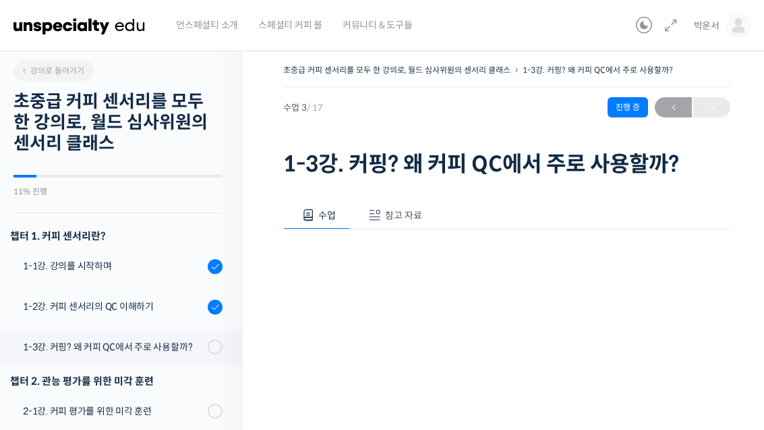 The height and width of the screenshot is (430, 764). What do you see at coordinates (673, 107) in the screenshot?
I see `a: ←이전` at bounding box center [673, 107].